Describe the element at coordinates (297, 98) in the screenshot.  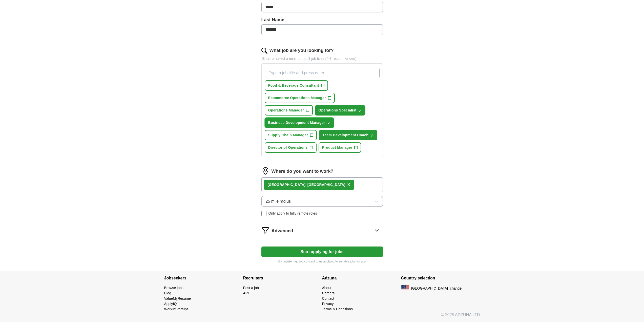
I see `span: Ecommerce Operations Manager` at that location.